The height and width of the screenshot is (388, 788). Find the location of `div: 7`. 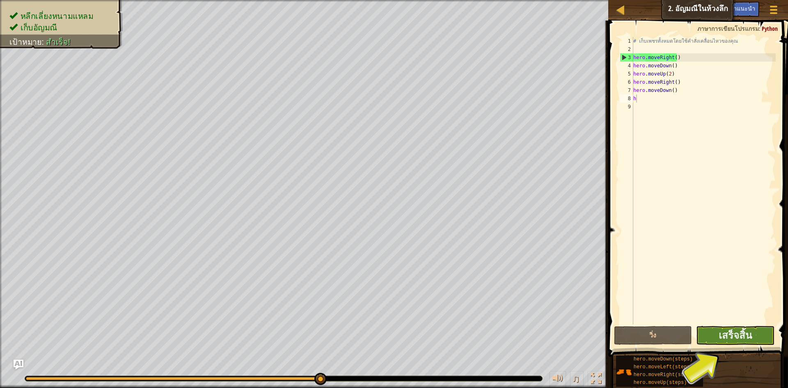

div: 7 is located at coordinates (626, 90).